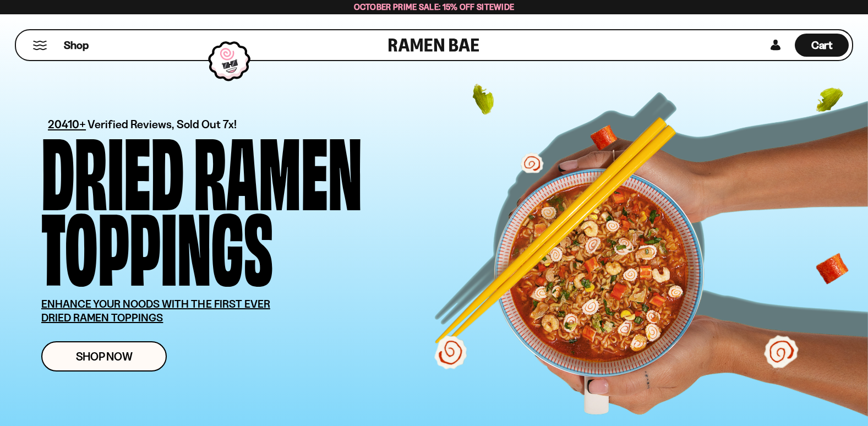 The width and height of the screenshot is (868, 426). What do you see at coordinates (76, 45) in the screenshot?
I see `a: Shop` at bounding box center [76, 45].